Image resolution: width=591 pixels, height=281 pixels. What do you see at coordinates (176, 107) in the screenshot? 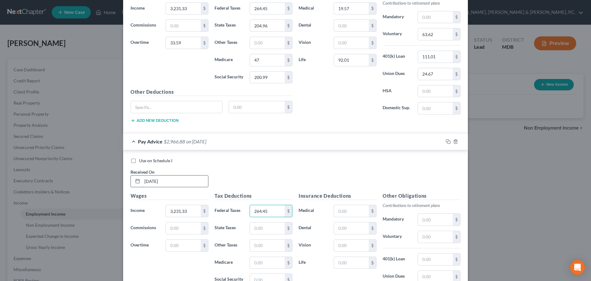
I see `input: Specify...` at bounding box center [176, 107].